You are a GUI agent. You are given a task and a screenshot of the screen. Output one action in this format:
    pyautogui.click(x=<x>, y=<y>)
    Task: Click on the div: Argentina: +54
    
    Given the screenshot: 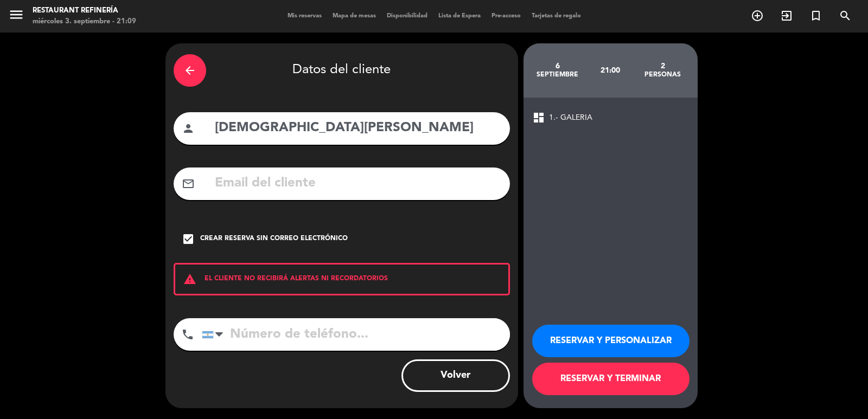 What is the action you would take?
    pyautogui.click(x=215, y=335)
    